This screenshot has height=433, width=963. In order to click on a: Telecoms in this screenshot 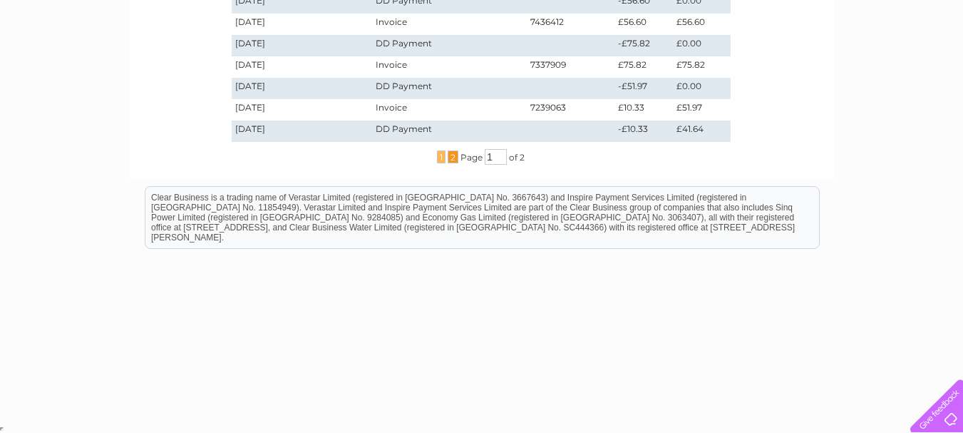, I will do `click(809, 66)`.